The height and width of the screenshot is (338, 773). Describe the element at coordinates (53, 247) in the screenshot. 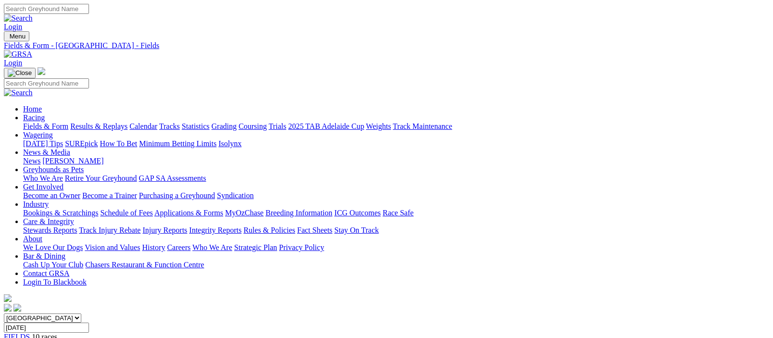

I see `a: We Love Our Dogs` at that location.